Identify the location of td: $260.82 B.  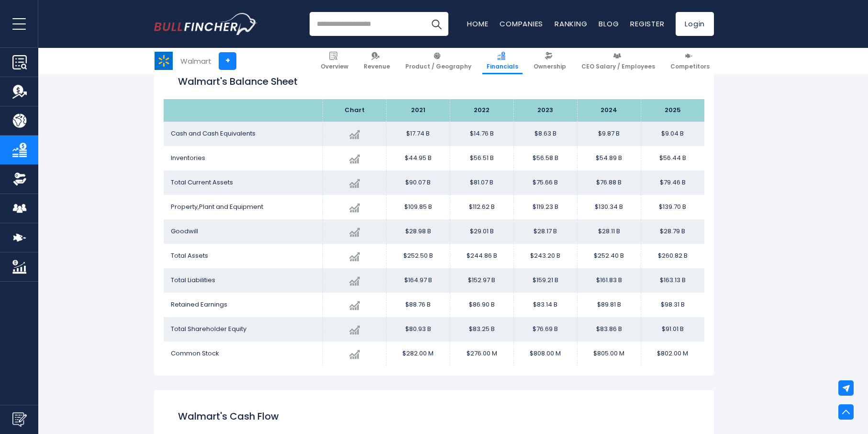
(673, 256).